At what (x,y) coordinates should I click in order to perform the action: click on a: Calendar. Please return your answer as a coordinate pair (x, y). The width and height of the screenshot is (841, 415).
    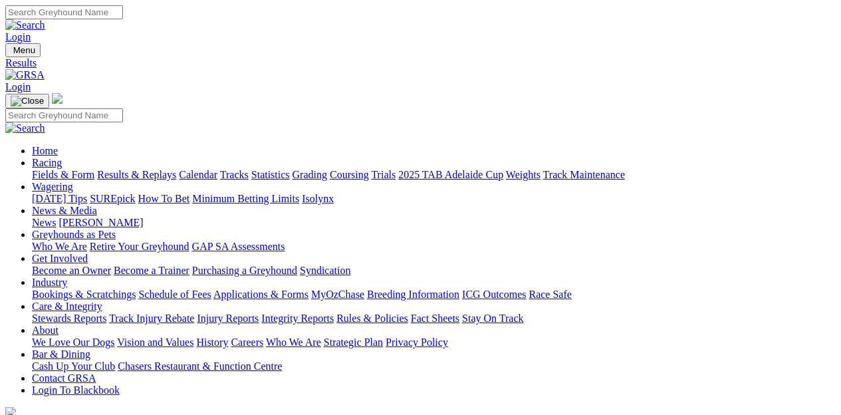
    Looking at the image, I should click on (198, 174).